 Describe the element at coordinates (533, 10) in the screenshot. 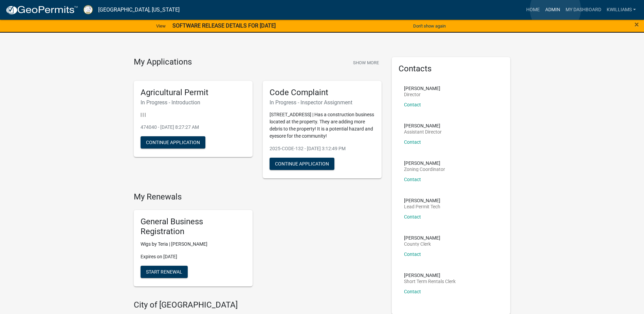

I see `a: Home` at that location.